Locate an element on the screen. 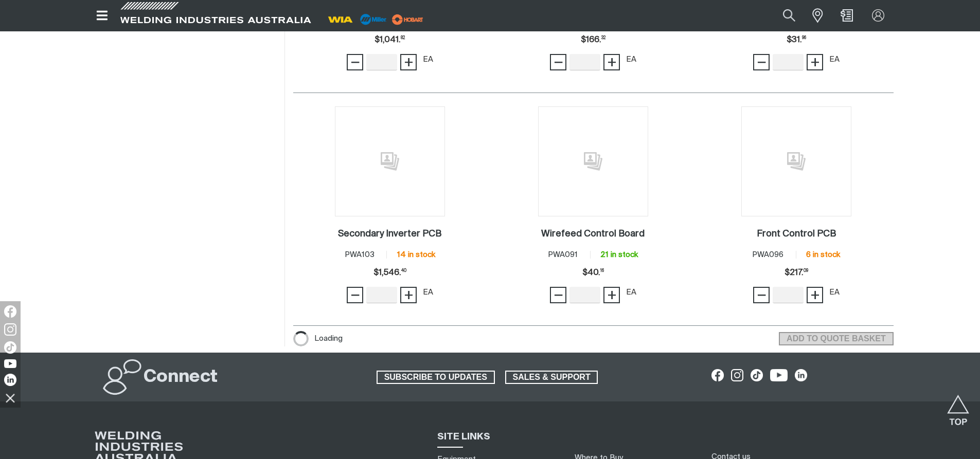 Image resolution: width=980 pixels, height=459 pixels. sup: 16 is located at coordinates (602, 271).